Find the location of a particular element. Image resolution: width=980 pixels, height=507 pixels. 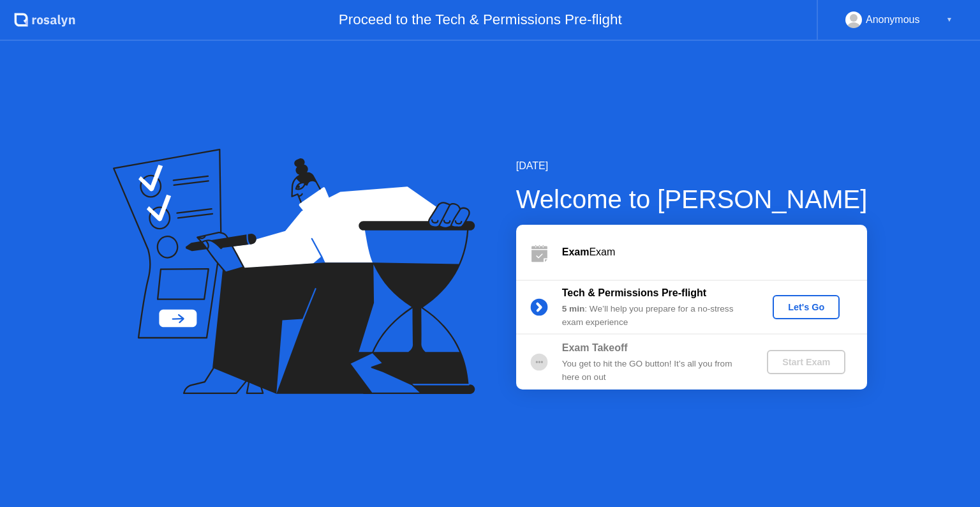

div: Let's Go is located at coordinates (806, 307).